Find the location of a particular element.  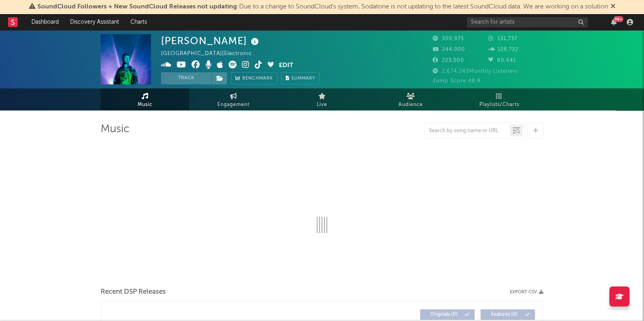

a: Live is located at coordinates (322, 99).